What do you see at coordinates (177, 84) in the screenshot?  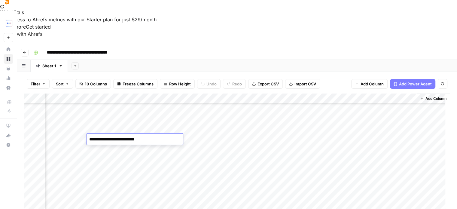 I see `button: Row Height` at bounding box center [177, 84].